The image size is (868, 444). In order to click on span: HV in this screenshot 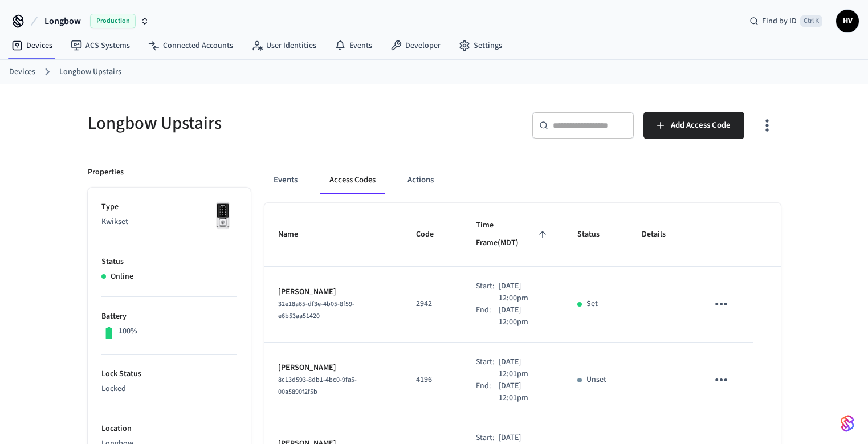, I will do `click(847, 21)`.